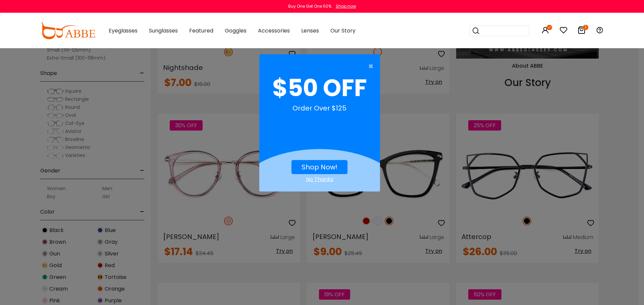 The height and width of the screenshot is (305, 644). I want to click on div: $50 OFF, so click(320, 88).